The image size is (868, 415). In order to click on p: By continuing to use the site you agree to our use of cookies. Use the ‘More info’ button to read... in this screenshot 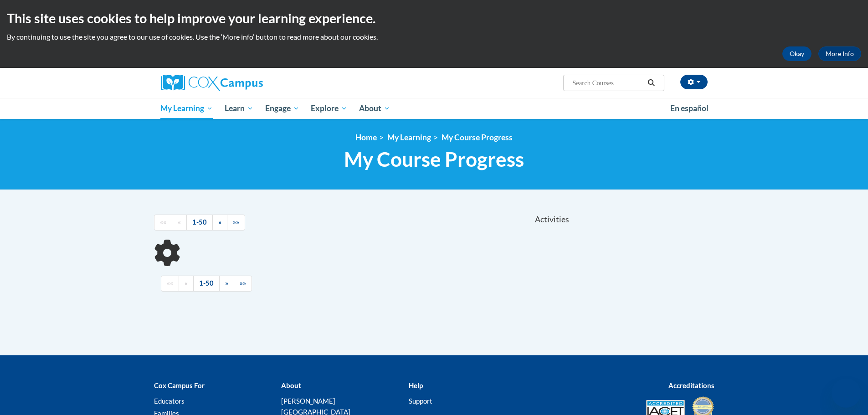, I will do `click(434, 37)`.